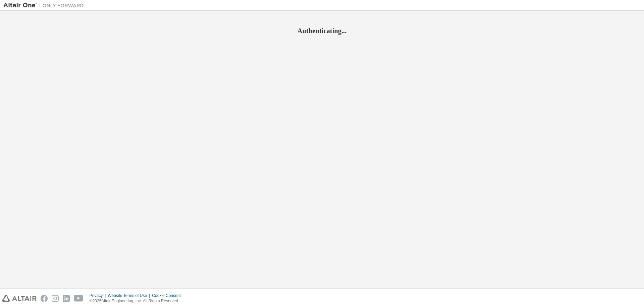 The width and height of the screenshot is (644, 308). I want to click on p: © 2025 Altair Engineering, Inc. All Rights Reserved., so click(137, 301).